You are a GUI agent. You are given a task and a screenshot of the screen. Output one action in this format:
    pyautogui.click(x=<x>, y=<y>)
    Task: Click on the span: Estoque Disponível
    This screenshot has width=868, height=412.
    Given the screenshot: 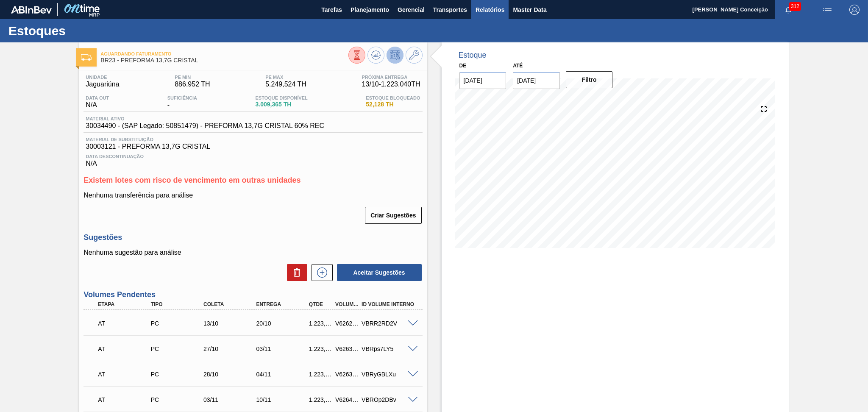 What is the action you would take?
    pyautogui.click(x=281, y=98)
    